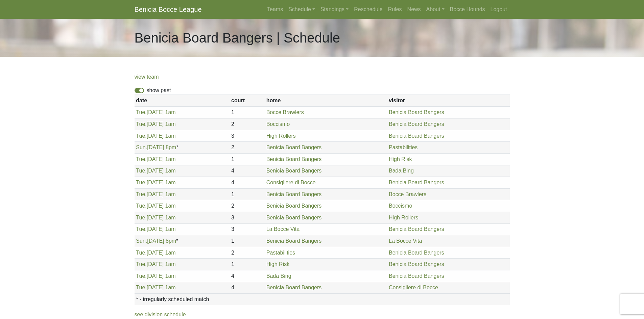  I want to click on a: view team, so click(147, 77).